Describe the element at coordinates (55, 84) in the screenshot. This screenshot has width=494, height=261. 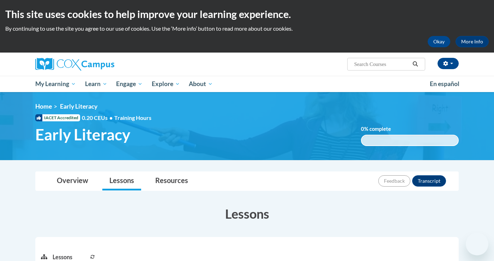
I see `a: My Learning` at that location.